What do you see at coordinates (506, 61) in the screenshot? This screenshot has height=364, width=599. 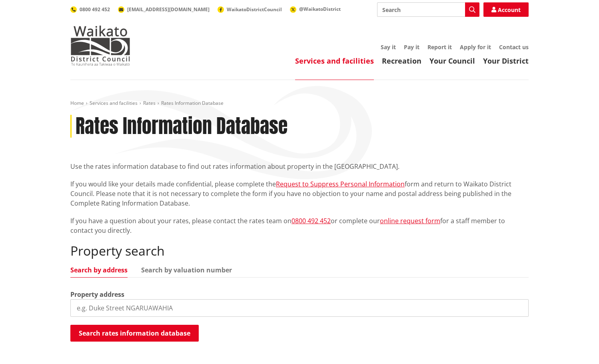 I see `a: Your District` at bounding box center [506, 61].